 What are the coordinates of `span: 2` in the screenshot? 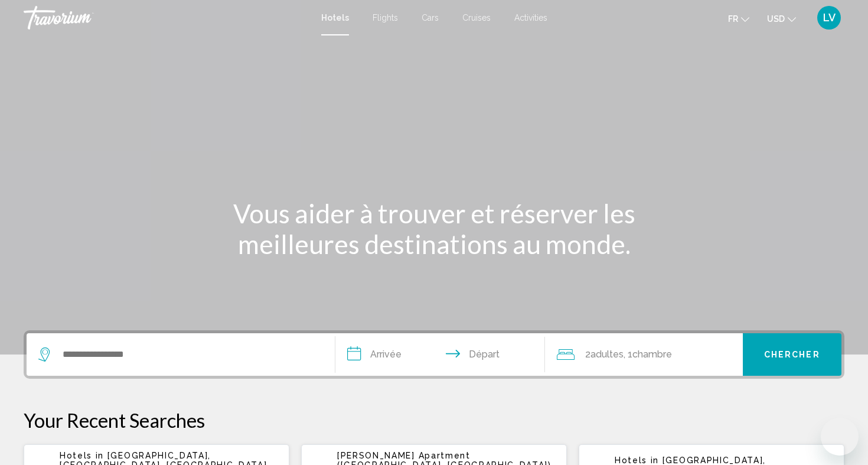 It's located at (604, 354).